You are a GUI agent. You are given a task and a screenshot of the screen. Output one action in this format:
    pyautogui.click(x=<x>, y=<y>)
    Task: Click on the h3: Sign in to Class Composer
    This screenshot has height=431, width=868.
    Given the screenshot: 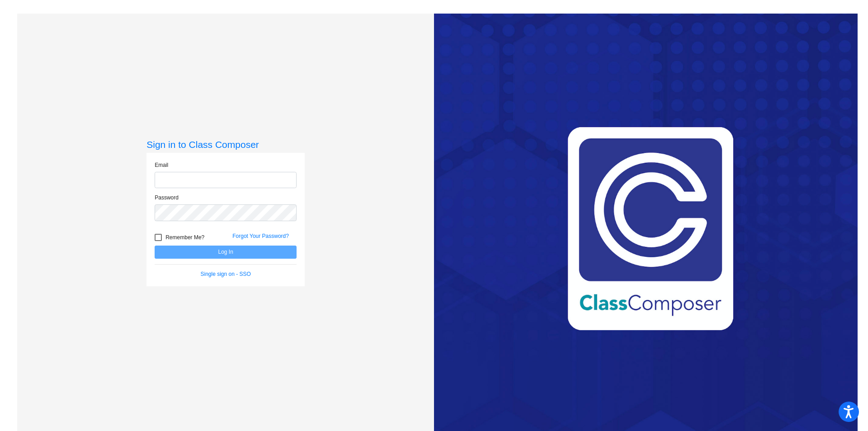 What is the action you would take?
    pyautogui.click(x=226, y=145)
    